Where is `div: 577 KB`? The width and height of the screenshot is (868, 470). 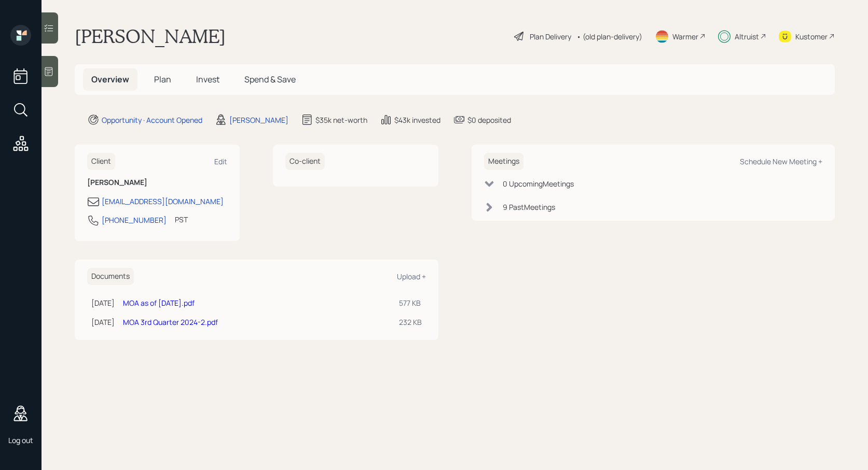 div: 577 KB is located at coordinates (411, 303).